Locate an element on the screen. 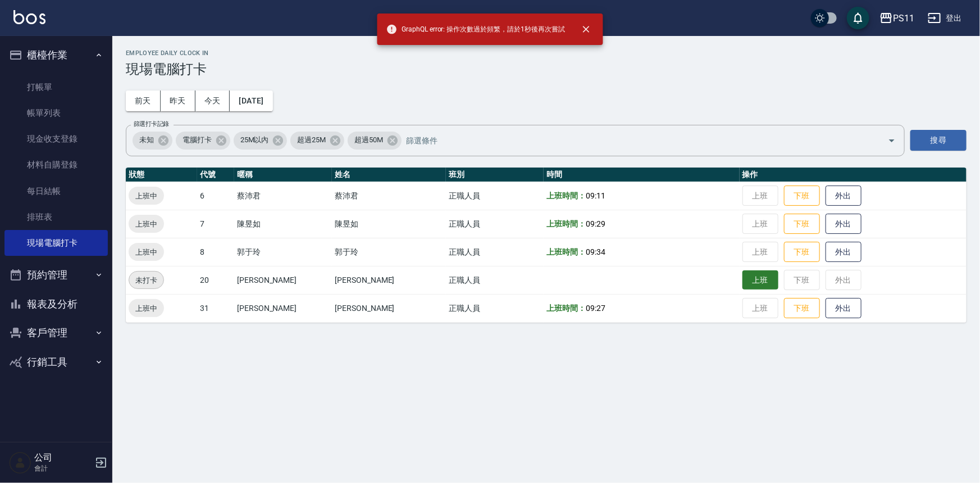 Image resolution: width=980 pixels, height=483 pixels. td: 8 is located at coordinates (216, 251).